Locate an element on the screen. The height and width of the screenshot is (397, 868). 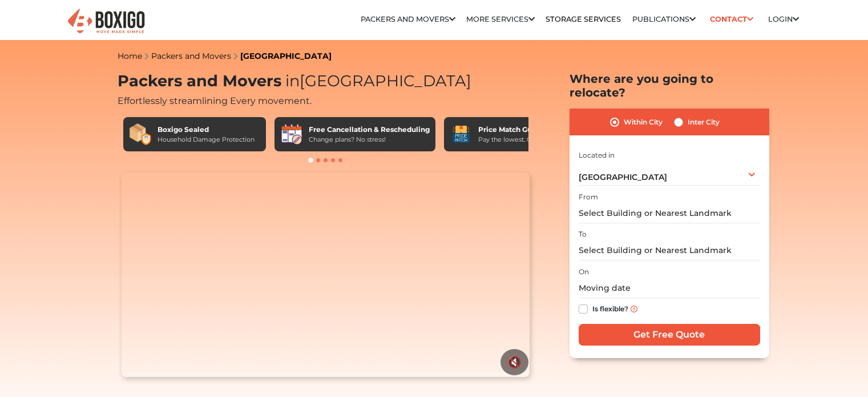
a: Contact is located at coordinates (732, 19).